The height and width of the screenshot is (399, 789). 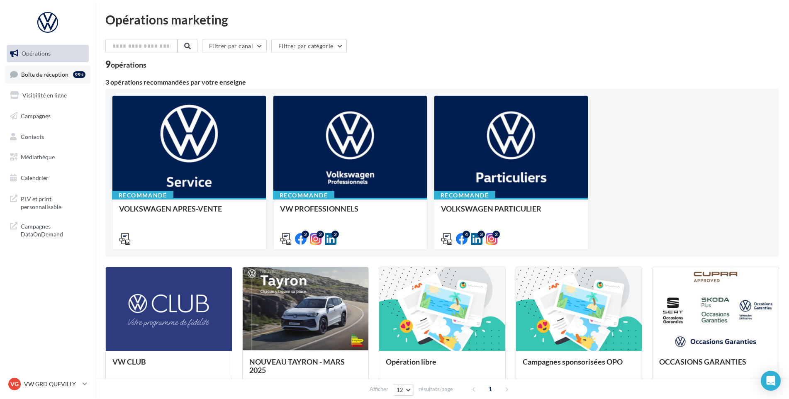 I want to click on div: 3 opérations recommandées par votre enseigne, so click(x=442, y=82).